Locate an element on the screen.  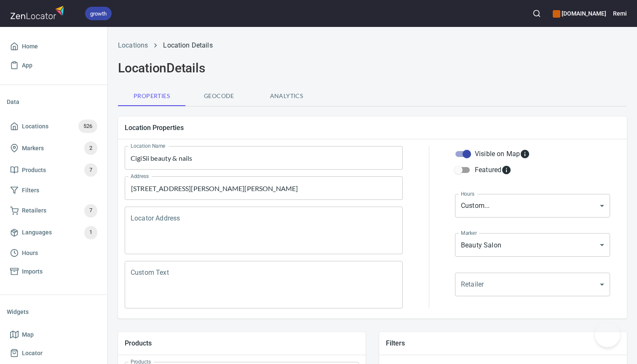
span: Languages is located at coordinates (37, 232).